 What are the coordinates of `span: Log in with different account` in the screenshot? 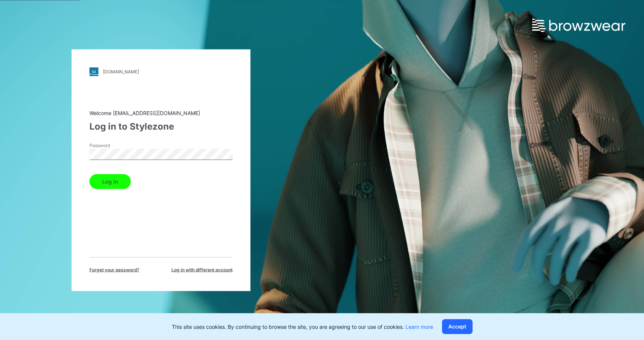 It's located at (202, 270).